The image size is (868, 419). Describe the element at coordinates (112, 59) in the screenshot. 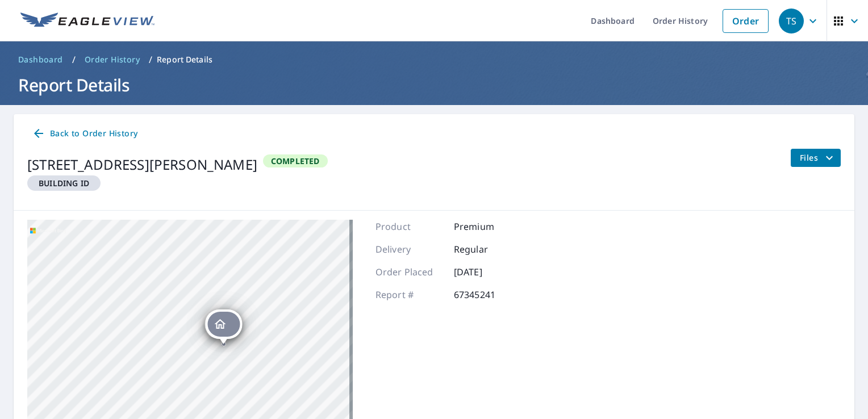

I see `span: Order History` at that location.